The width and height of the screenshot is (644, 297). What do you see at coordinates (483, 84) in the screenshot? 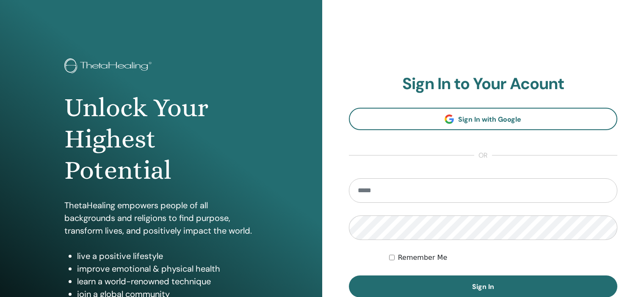
I see `h2: Sign In to Your Acount` at bounding box center [483, 84].